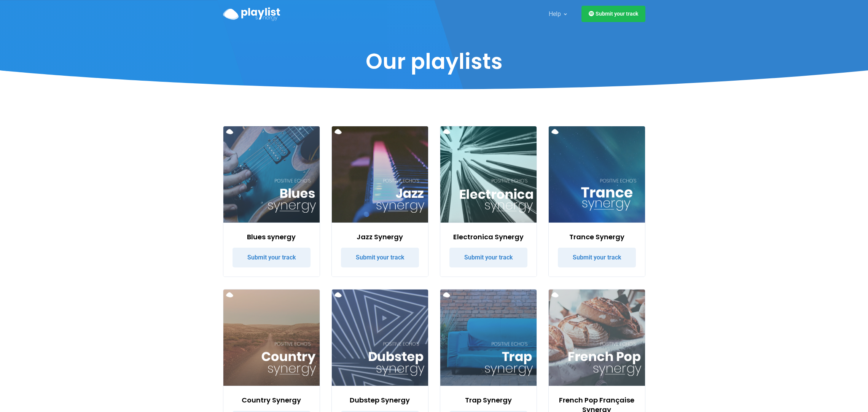 This screenshot has width=868, height=412. I want to click on a: Playlist Synergy, so click(251, 14).